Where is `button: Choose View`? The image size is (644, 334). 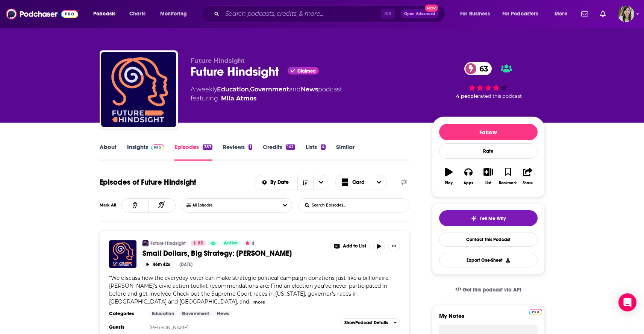 button: Choose View is located at coordinates (361, 183).